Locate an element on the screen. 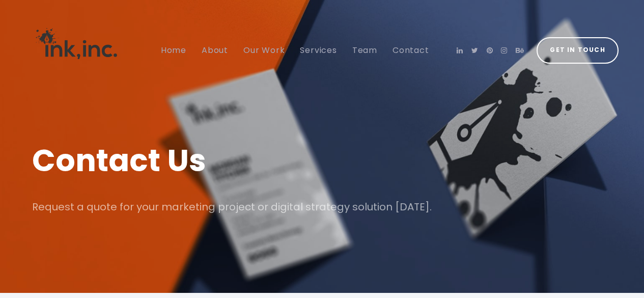  h1: Contact Us is located at coordinates (323, 161).